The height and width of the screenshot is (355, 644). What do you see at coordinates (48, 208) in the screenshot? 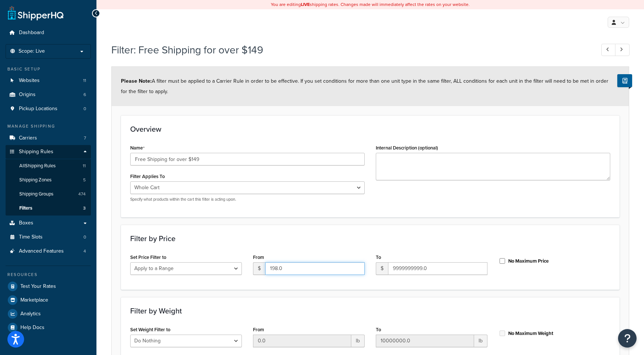
I see `li: Filters` at bounding box center [48, 208].